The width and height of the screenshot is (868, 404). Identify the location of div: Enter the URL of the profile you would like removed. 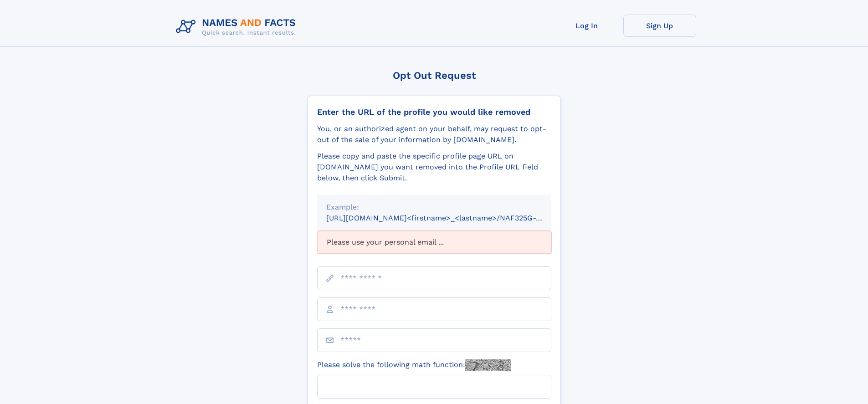
(434, 112).